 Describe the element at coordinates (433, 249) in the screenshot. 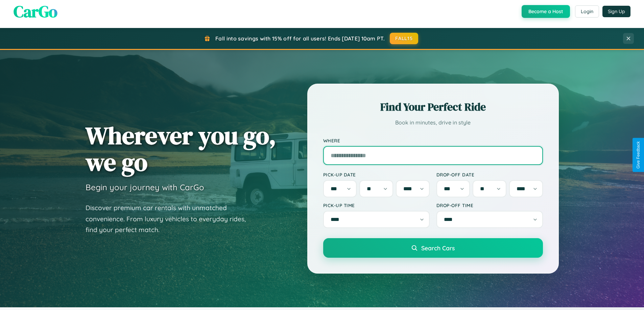

I see `button: Search Cars` at that location.